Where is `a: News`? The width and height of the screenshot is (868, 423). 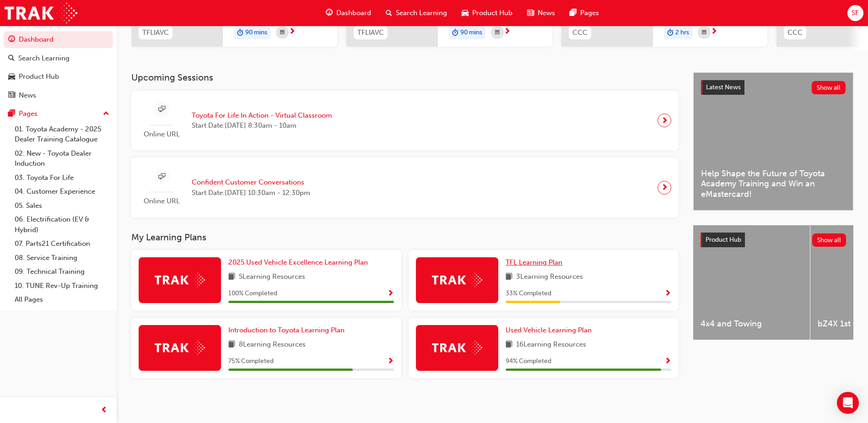
a: News is located at coordinates (58, 95).